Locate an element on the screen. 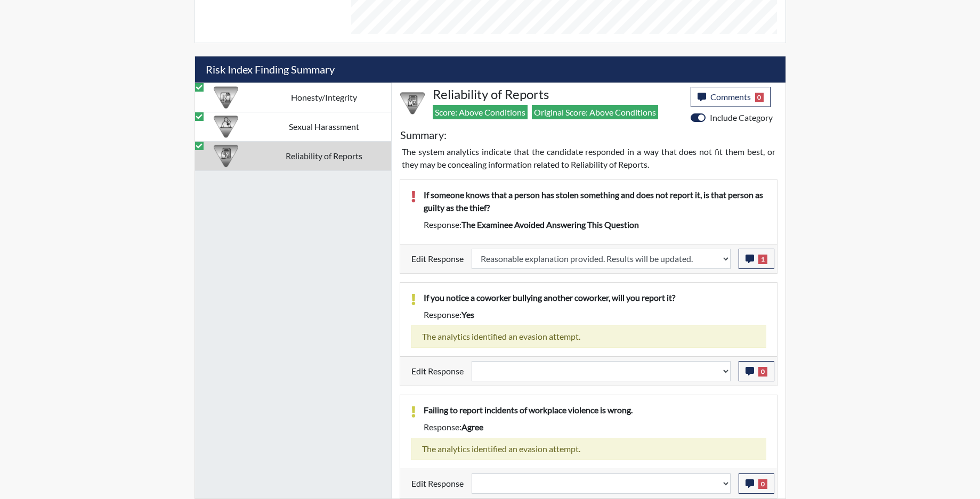  h5: Summary: is located at coordinates (423, 135).